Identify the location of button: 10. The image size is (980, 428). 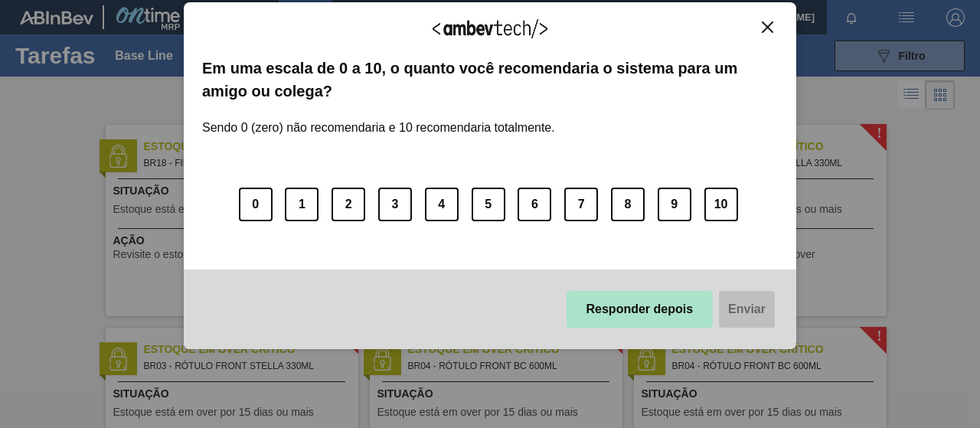
(721, 204).